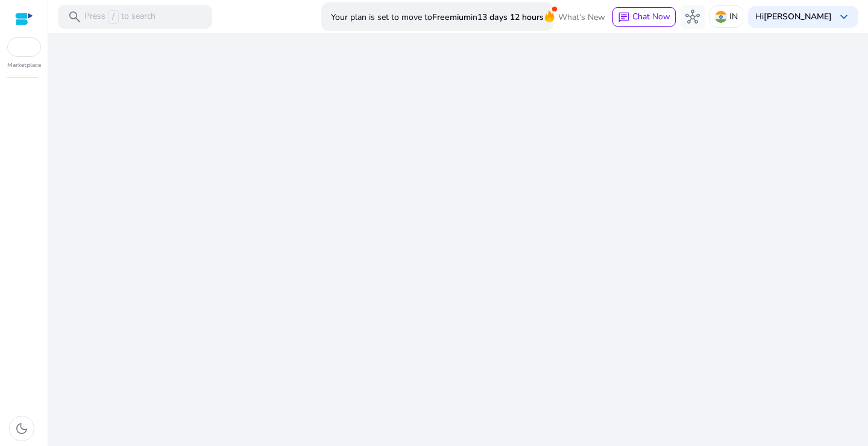 The image size is (868, 446). What do you see at coordinates (793, 17) in the screenshot?
I see `p: Hi` at bounding box center [793, 17].